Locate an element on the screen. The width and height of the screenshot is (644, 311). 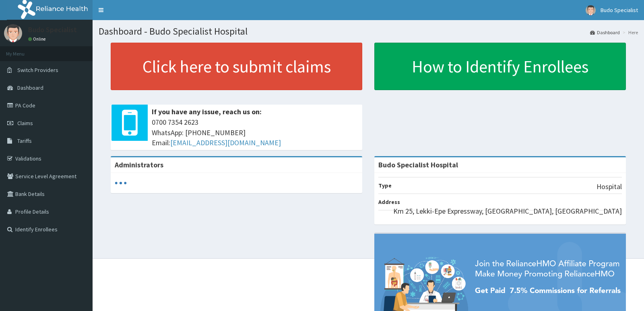
a: How to Identify Enrollees is located at coordinates (500, 67).